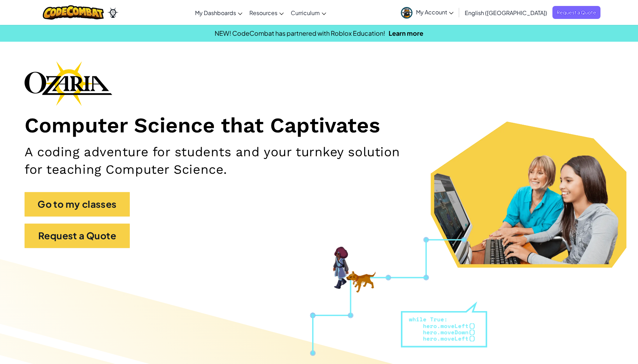 The height and width of the screenshot is (364, 638). Describe the element at coordinates (300, 33) in the screenshot. I see `span: NEW! CodeCombat has partnered with Roblox Education!` at that location.